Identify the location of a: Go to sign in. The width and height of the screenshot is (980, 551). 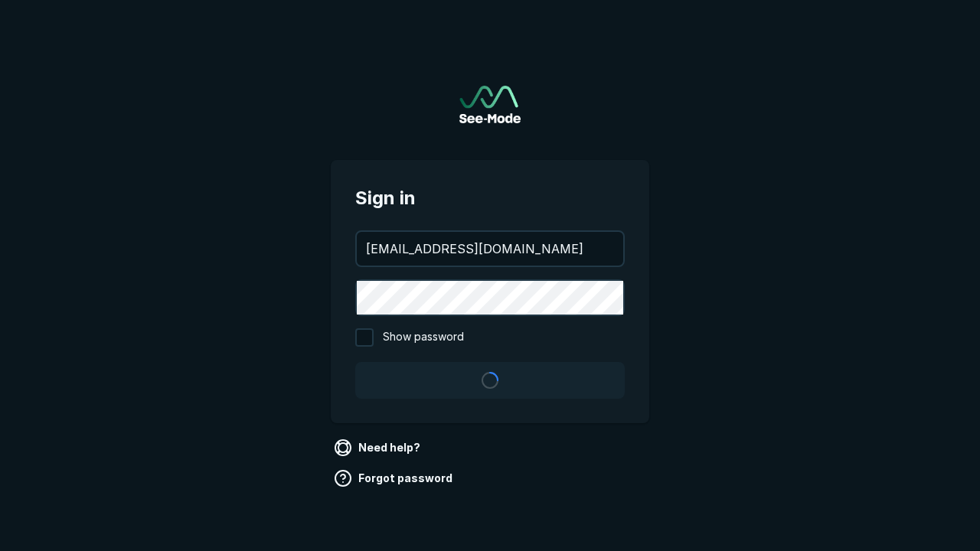
(490, 104).